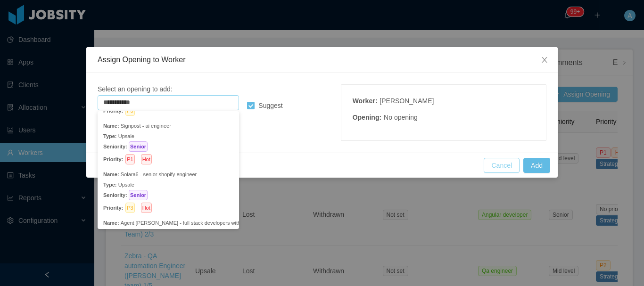  Describe the element at coordinates (501, 165) in the screenshot. I see `button: Cancel` at that location.